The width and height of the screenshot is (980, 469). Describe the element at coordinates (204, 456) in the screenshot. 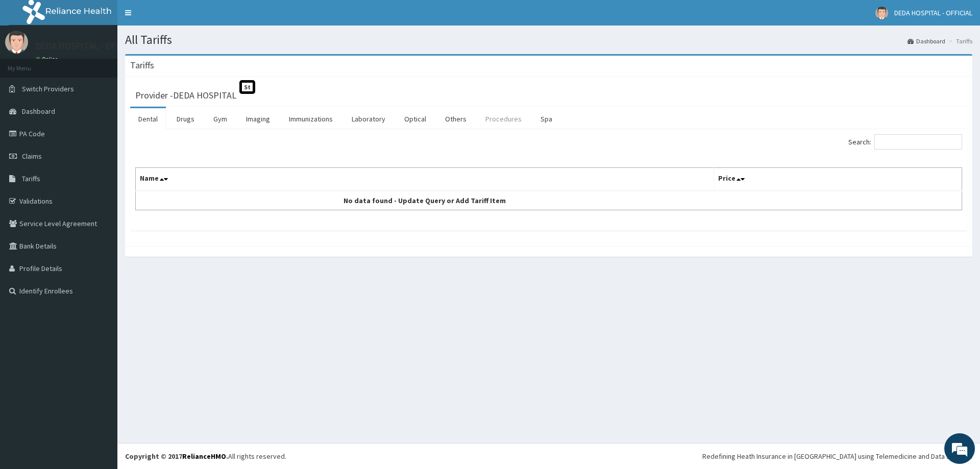

I see `a: RelianceHMO` at that location.